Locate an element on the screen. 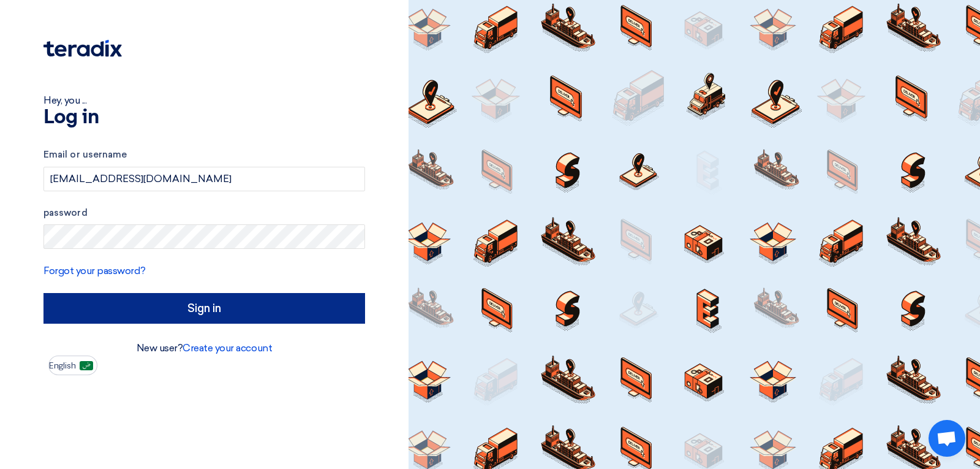 The height and width of the screenshot is (469, 980). a: Create your account is located at coordinates (227, 348).